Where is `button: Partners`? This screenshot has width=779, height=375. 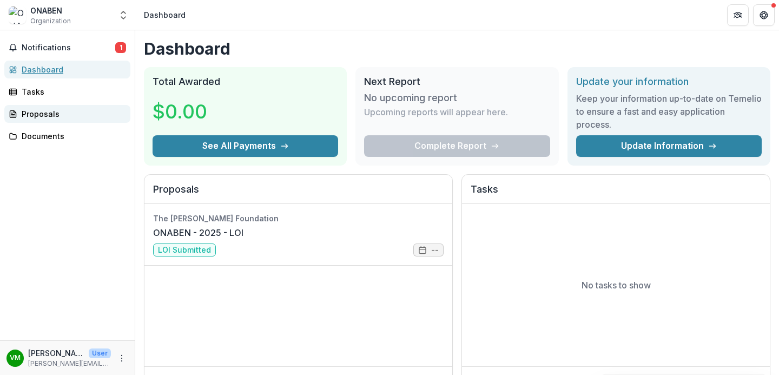 button: Partners is located at coordinates (738, 15).